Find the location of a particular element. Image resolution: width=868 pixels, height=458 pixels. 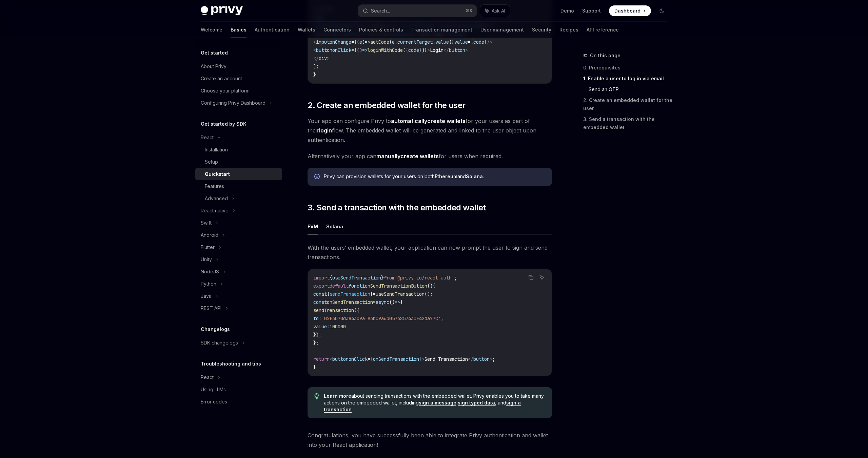

span: 100000 is located at coordinates (338, 327).